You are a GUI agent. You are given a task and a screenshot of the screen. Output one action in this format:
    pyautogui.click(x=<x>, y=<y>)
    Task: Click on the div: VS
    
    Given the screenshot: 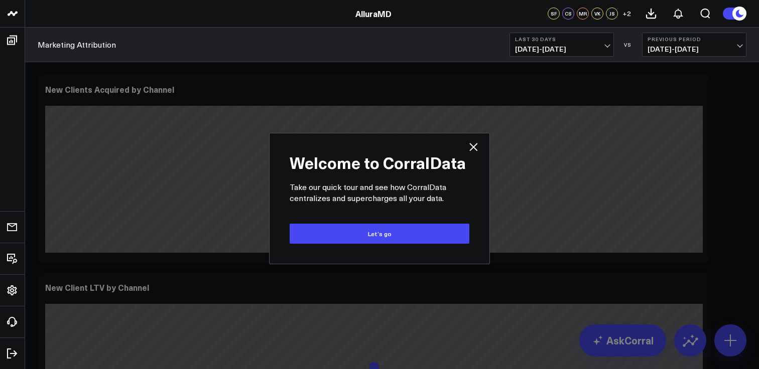 What is the action you would take?
    pyautogui.click(x=628, y=45)
    